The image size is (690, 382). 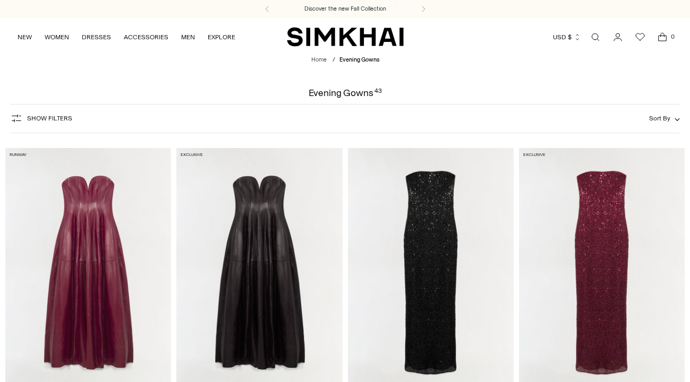 I want to click on span: Sort By, so click(x=659, y=118).